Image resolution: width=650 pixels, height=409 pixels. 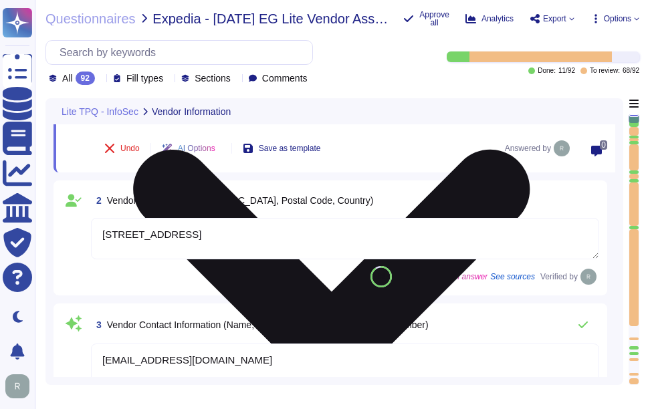 What do you see at coordinates (96, 201) in the screenshot?
I see `span: 2` at bounding box center [96, 201].